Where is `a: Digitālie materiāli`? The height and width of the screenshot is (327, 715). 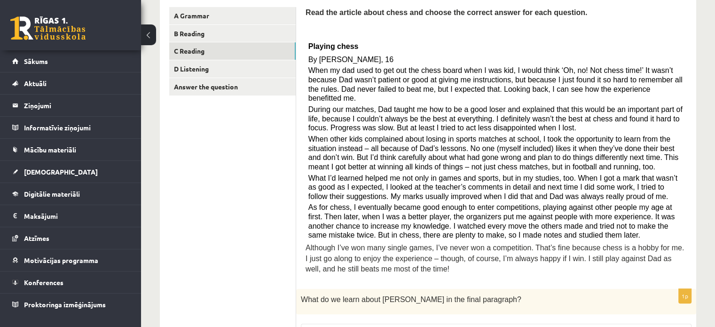
a: Digitālie materiāli is located at coordinates (70, 194).